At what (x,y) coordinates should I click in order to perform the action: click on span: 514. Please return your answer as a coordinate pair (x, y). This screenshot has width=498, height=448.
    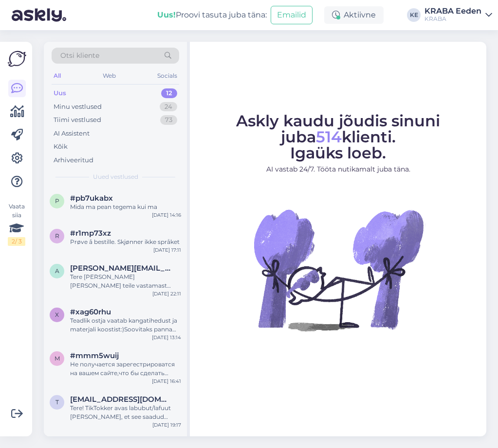
    Looking at the image, I should click on (329, 136).